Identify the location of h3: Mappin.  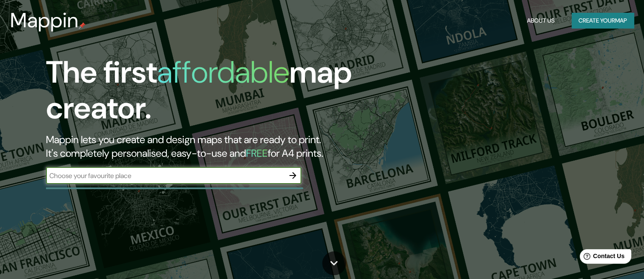
(44, 20).